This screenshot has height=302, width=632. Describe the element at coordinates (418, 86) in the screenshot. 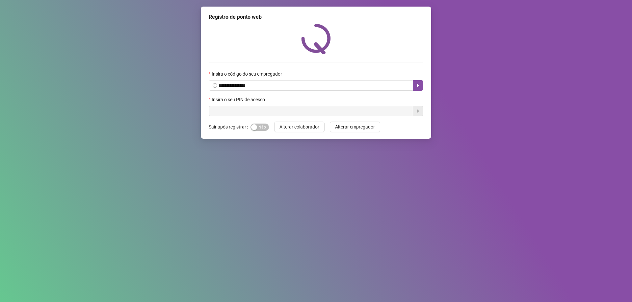

I see `span: caret-right` at that location.